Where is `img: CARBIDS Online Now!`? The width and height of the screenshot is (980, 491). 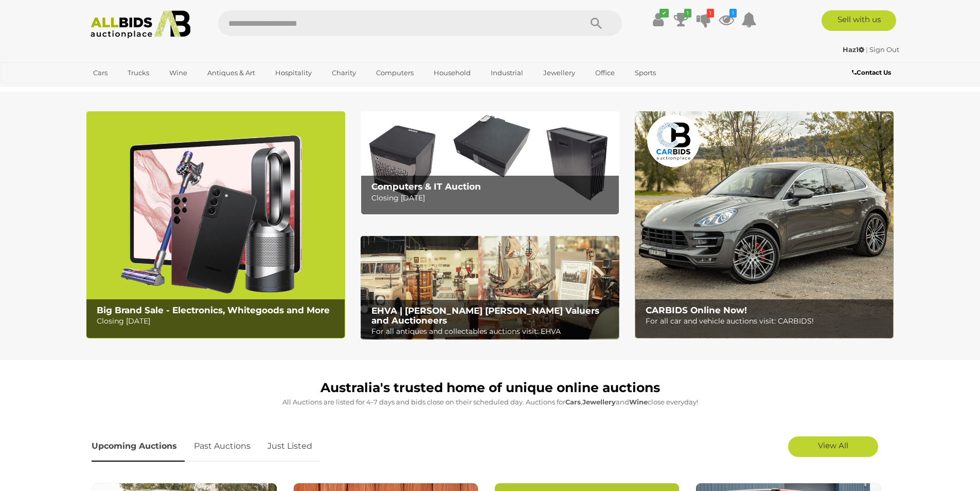 img: CARBIDS Online Now! is located at coordinates (764, 225).